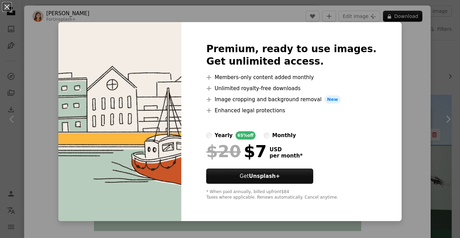 This screenshot has width=460, height=238. What do you see at coordinates (209, 135) in the screenshot?
I see `input: yearly65%off` at bounding box center [209, 135].